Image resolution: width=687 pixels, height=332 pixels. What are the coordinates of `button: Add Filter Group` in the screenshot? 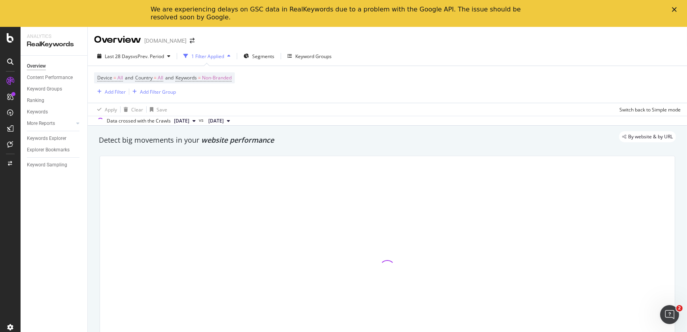 It's located at (152, 92).